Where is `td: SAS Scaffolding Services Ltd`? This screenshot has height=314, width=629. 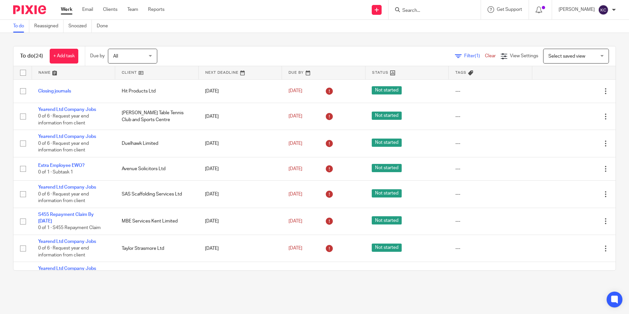
td: SAS Scaffolding Services Ltd is located at coordinates (157, 194).